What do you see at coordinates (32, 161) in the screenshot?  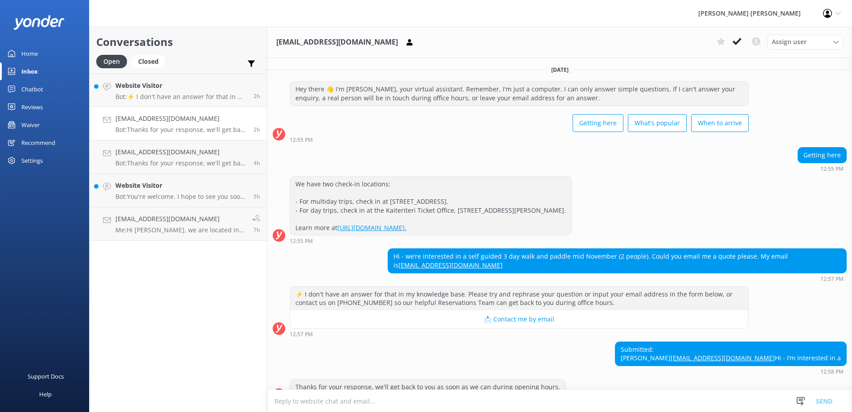 I see `div: Settings` at bounding box center [32, 161].